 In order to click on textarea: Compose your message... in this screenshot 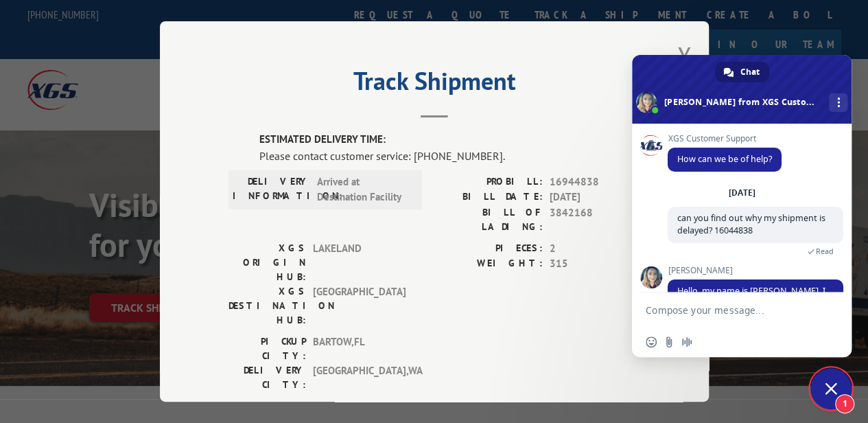, I will do `click(728, 309)`.